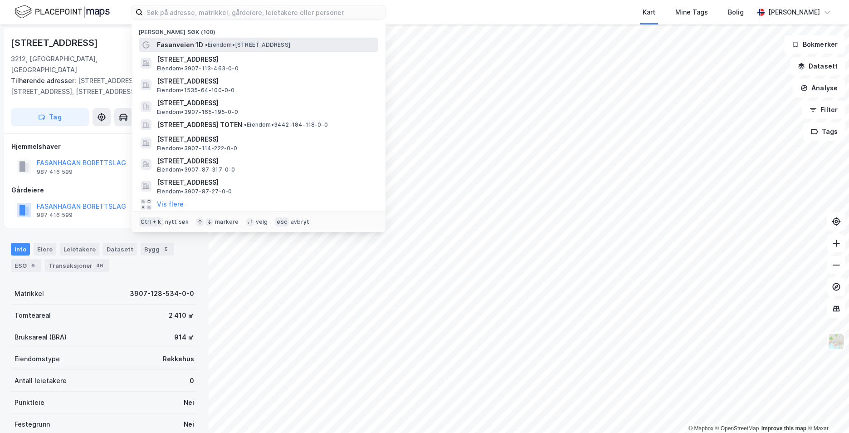  What do you see at coordinates (818, 66) in the screenshot?
I see `button: Datasett` at bounding box center [818, 66].